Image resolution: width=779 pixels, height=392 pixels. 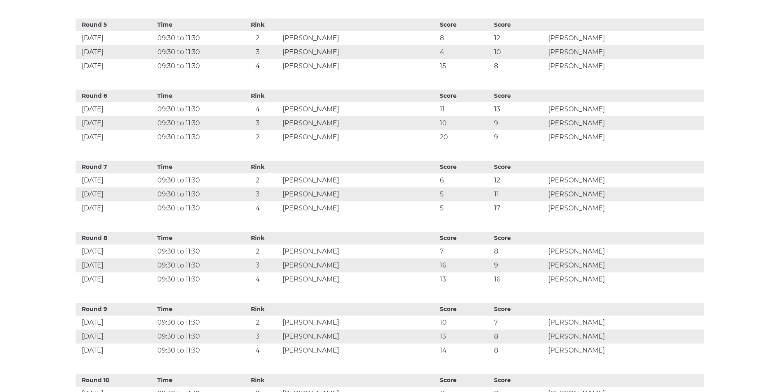 What do you see at coordinates (115, 380) in the screenshot?
I see `th: Round 10` at bounding box center [115, 380].